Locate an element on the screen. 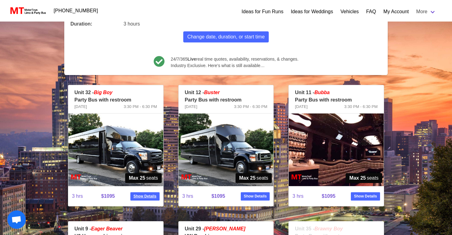  img: 12%2001.jpg is located at coordinates (226, 150).